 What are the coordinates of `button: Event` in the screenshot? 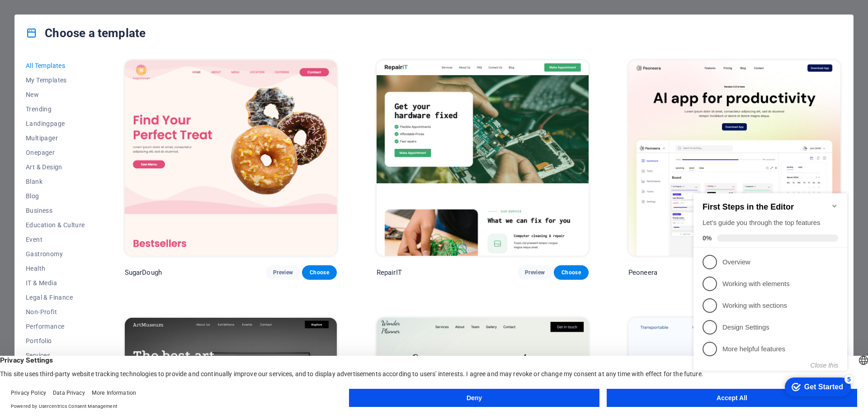 It's located at (55, 240).